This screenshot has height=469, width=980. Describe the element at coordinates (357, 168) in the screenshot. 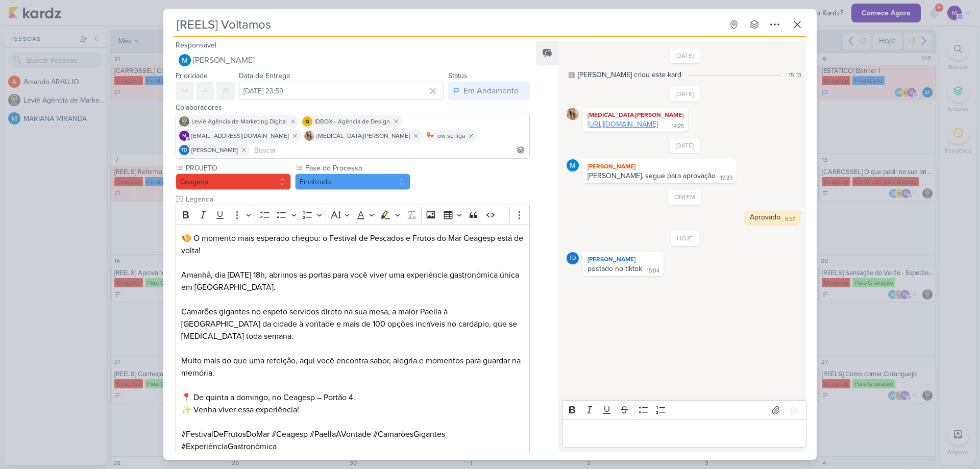

I see `label: Fase do Processo` at that location.